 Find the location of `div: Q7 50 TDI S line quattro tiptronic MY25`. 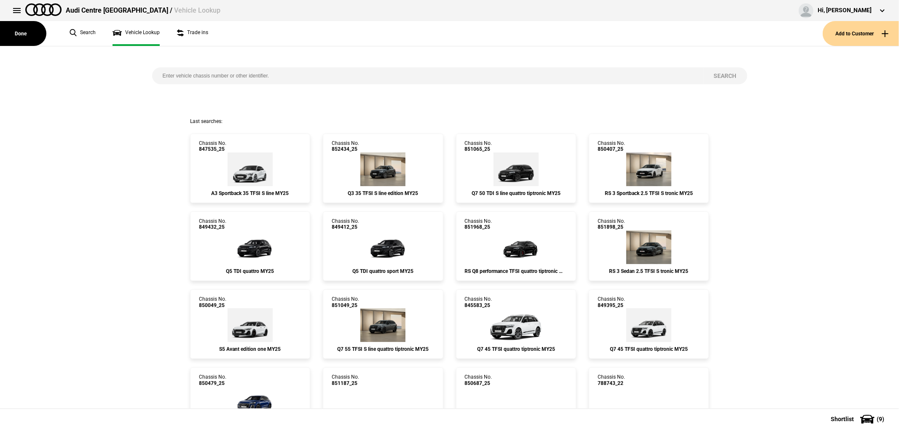

div: Q7 50 TDI S line quattro tiptronic MY25 is located at coordinates (516, 193).